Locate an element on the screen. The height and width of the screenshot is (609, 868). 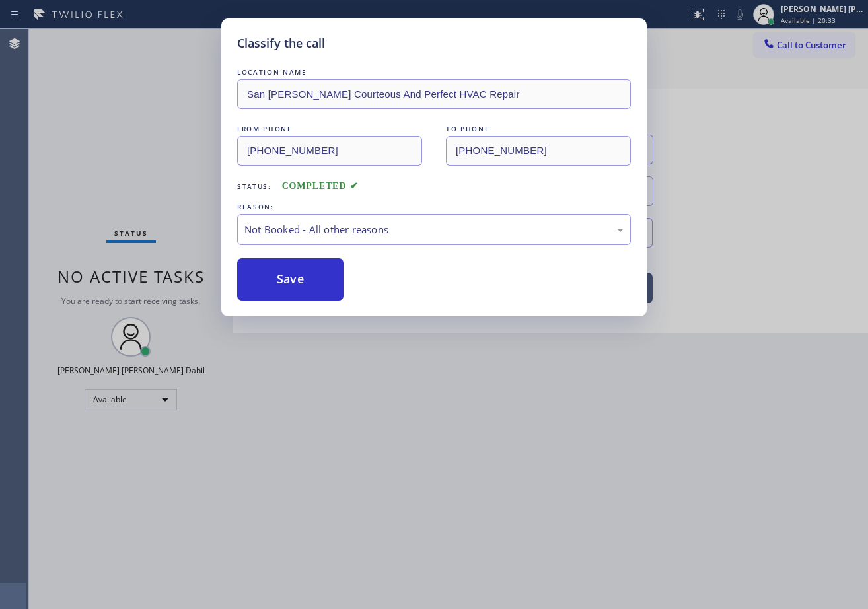
h5: Classify the call is located at coordinates (280, 43).